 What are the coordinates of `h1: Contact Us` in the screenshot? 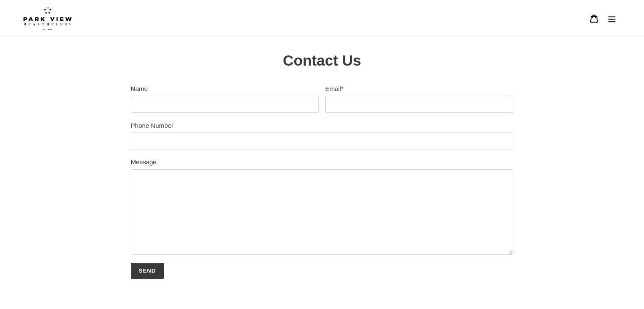 It's located at (322, 61).